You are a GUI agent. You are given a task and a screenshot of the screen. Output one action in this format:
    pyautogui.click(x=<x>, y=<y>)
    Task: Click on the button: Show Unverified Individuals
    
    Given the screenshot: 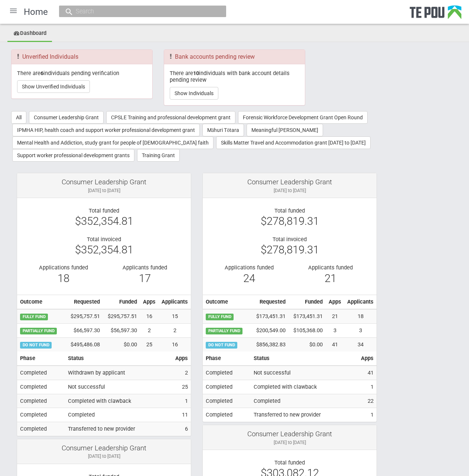 What is the action you would take?
    pyautogui.click(x=53, y=87)
    